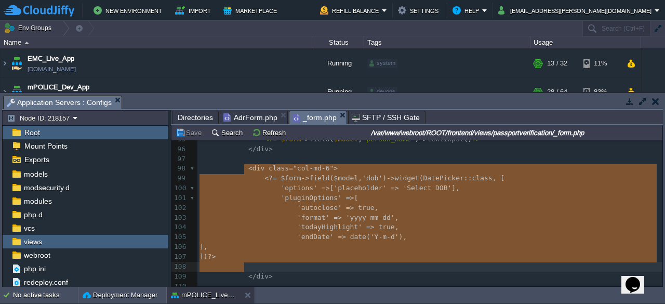  I want to click on div: No active tasks, so click(45, 295).